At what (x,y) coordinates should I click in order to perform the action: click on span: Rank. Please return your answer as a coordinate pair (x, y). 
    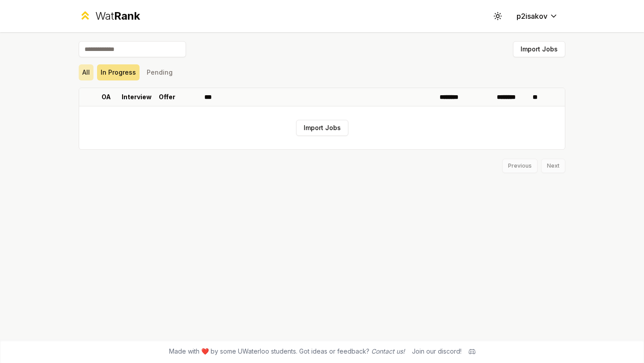
    Looking at the image, I should click on (127, 15).